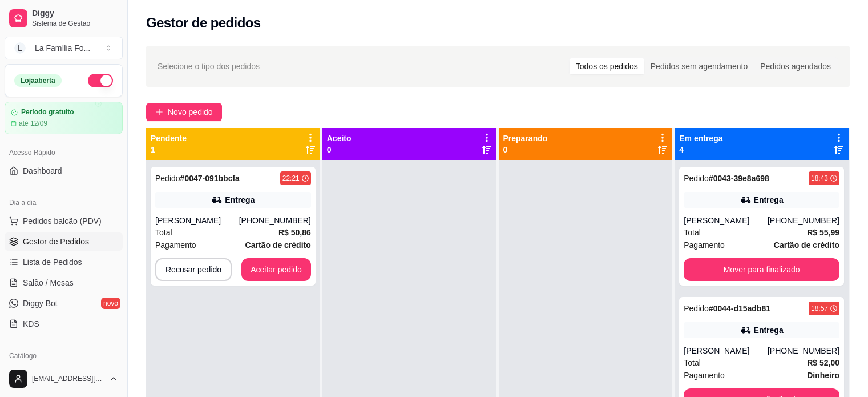 This screenshot has height=397, width=868. What do you see at coordinates (819, 308) in the screenshot?
I see `div: 18:57` at bounding box center [819, 308].